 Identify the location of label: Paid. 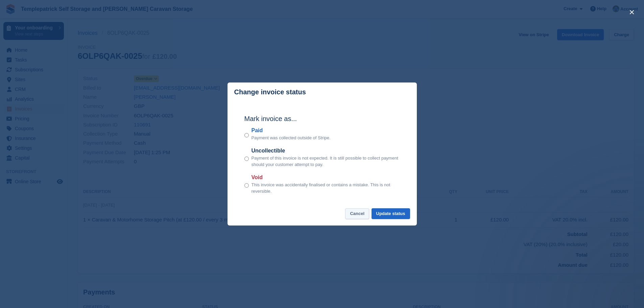
(291, 131).